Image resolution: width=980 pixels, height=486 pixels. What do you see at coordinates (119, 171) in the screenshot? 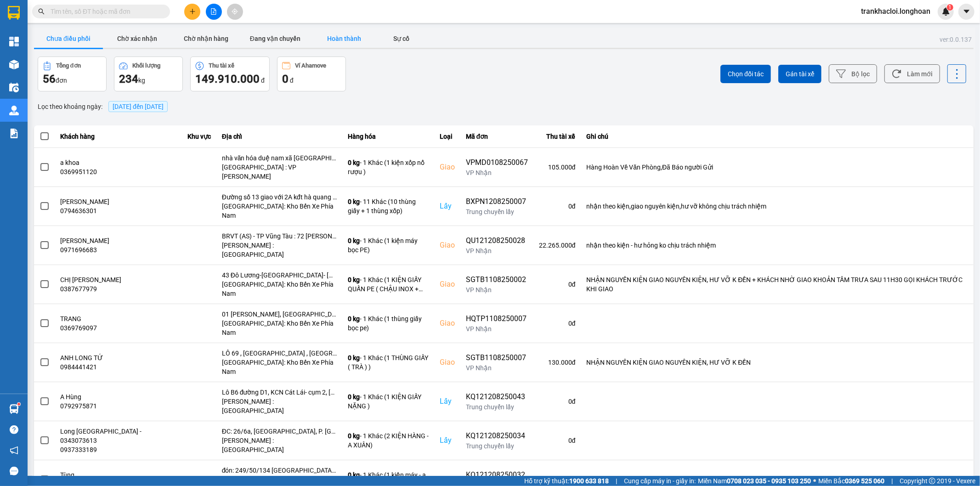
I see `div: 0369951120` at bounding box center [119, 171].